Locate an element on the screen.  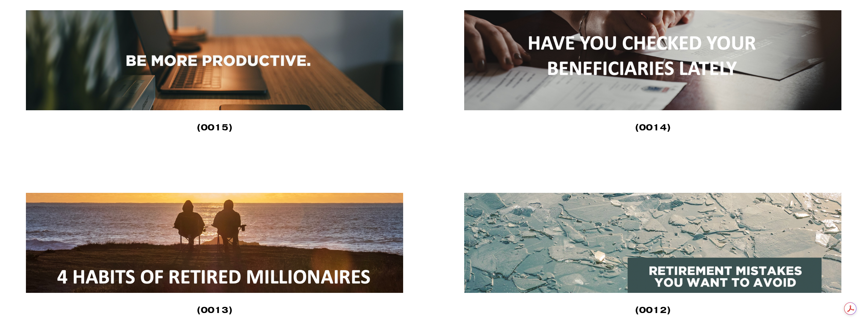
strong: (0014) is located at coordinates (653, 127).